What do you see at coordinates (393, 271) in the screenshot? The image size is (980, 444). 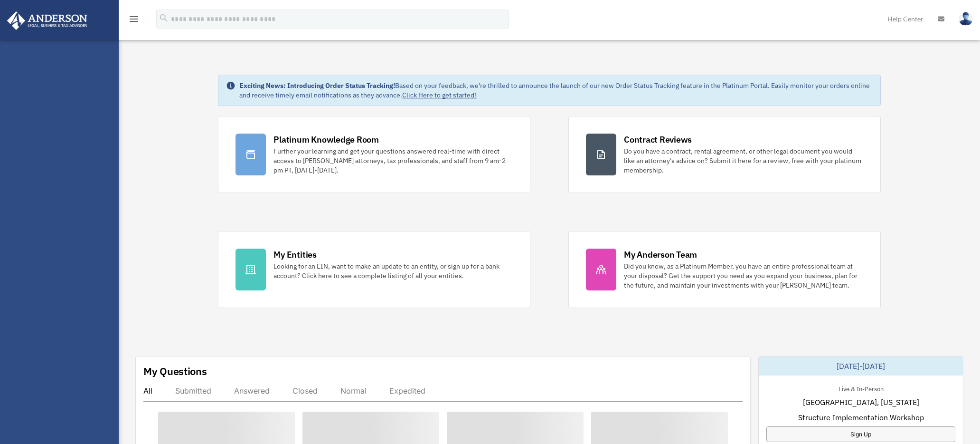 I see `div: Looking for an EIN, want to make an update to an entity, or sign up for a bank account? Click her...` at bounding box center [393, 271].